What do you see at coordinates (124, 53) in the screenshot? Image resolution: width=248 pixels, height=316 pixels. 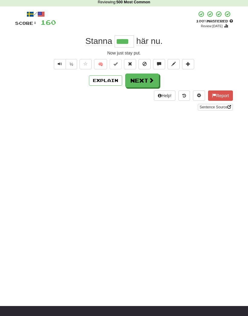 I see `div: Now just stay put.` at bounding box center [124, 53].